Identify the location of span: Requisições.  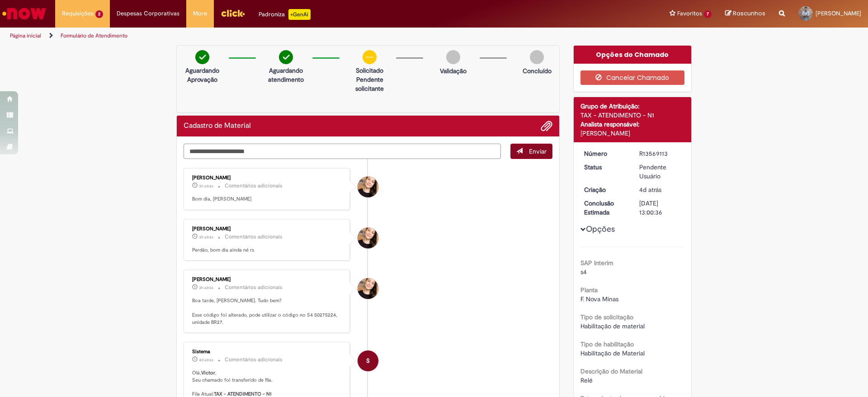
(78, 14).